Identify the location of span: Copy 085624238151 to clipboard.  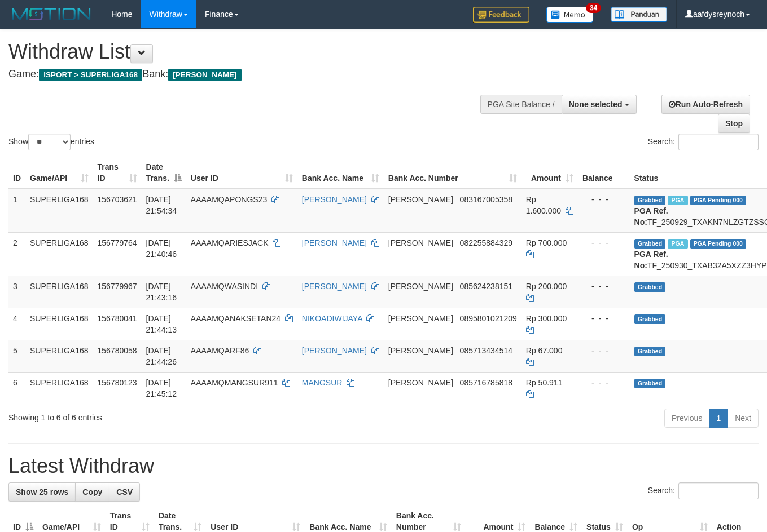
(486, 286).